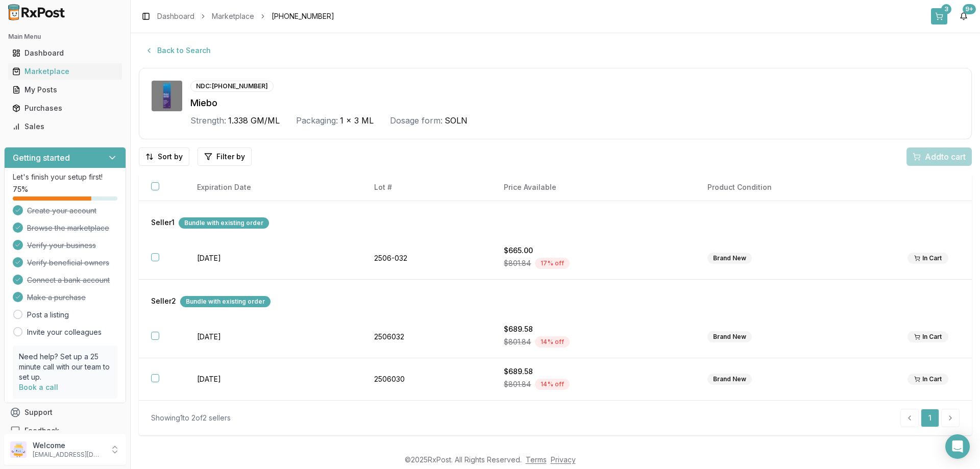 The width and height of the screenshot is (980, 469). What do you see at coordinates (164, 157) in the screenshot?
I see `button: Sort by` at bounding box center [164, 157].